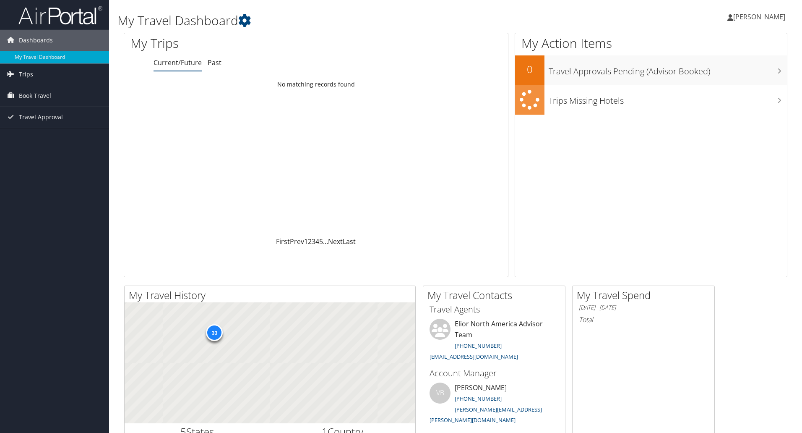 The width and height of the screenshot is (802, 433). I want to click on span: Trips, so click(26, 74).